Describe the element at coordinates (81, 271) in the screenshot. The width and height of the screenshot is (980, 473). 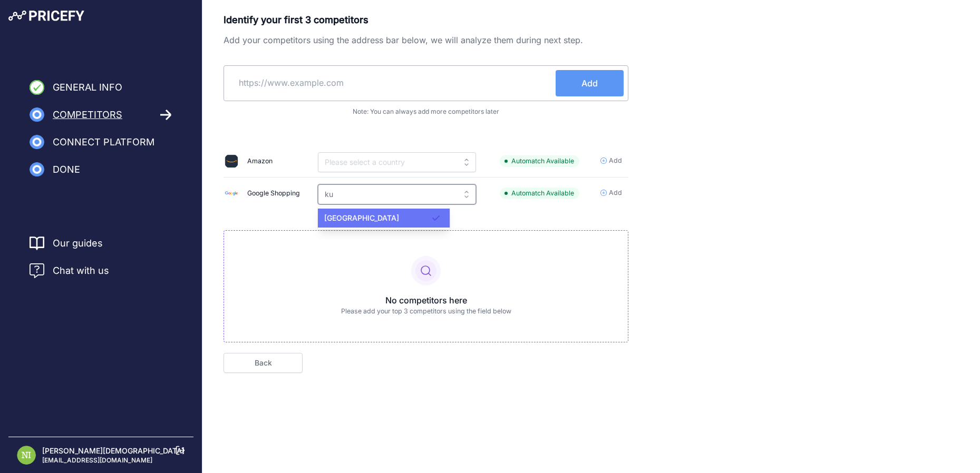
I see `span: Chat with us` at that location.